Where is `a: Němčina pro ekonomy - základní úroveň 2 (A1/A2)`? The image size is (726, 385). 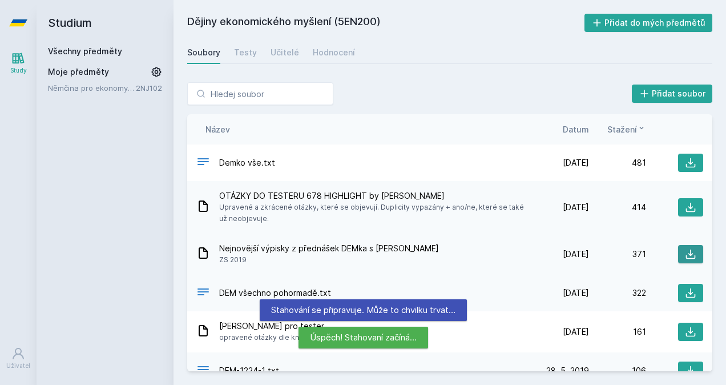
a: Němčina pro ekonomy - základní úroveň 2 (A1/A2) is located at coordinates (92, 88).